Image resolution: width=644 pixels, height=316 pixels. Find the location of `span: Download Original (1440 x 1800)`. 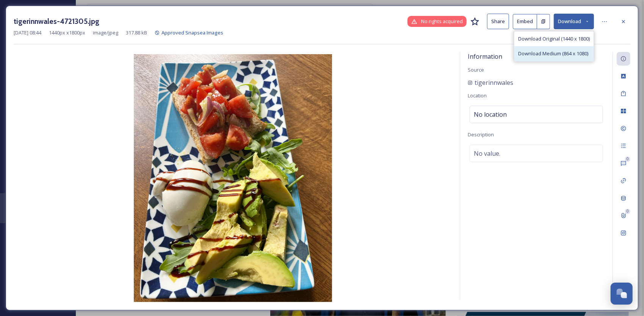

span: Download Original (1440 x 1800) is located at coordinates (554, 39).